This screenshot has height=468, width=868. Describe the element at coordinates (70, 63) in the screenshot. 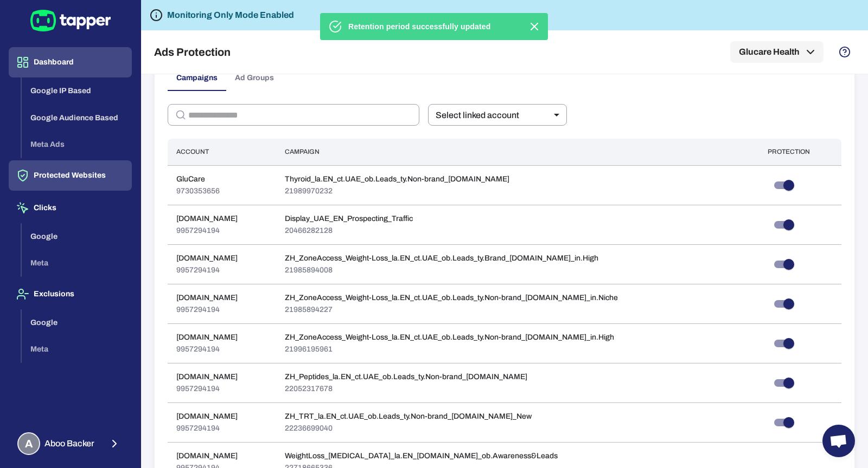

I see `button: Dashboard` at that location.